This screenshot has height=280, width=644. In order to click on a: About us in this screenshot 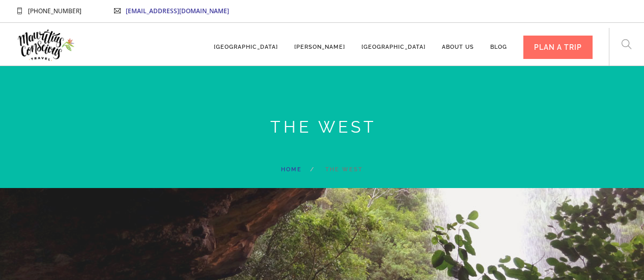, I will do `click(458, 42)`.